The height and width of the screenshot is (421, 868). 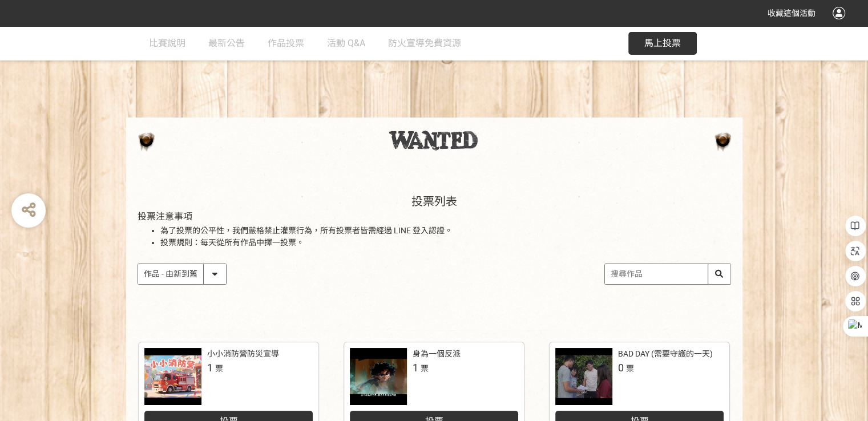 What do you see at coordinates (436, 353) in the screenshot?
I see `div: 身為一個反派` at bounding box center [436, 353].